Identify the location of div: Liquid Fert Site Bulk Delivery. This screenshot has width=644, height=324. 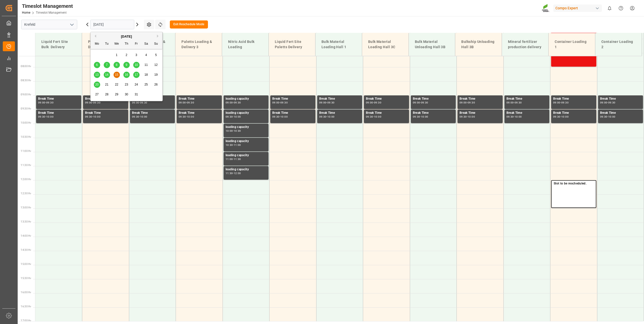
(58, 44).